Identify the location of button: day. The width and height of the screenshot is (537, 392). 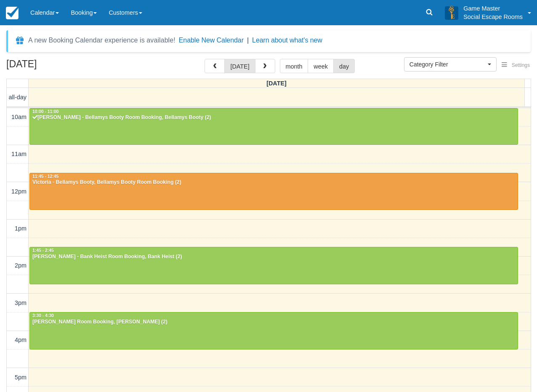
(344, 66).